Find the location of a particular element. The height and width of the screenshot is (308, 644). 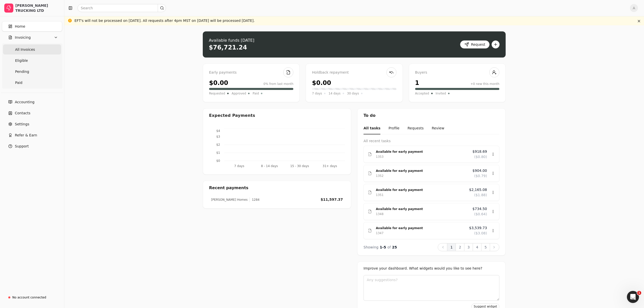

div: 1352 is located at coordinates (380, 176).